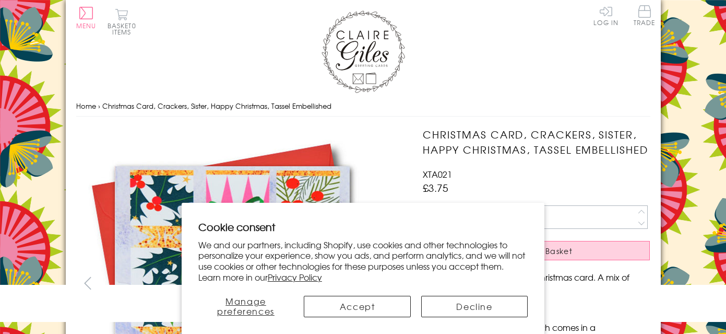 This screenshot has width=726, height=334. Describe the element at coordinates (606, 15) in the screenshot. I see `a: Log In` at that location.